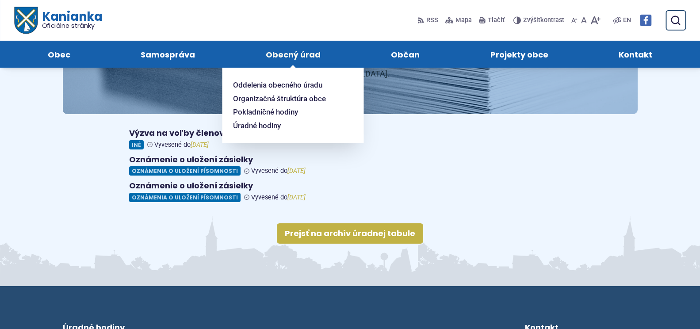 The image size is (700, 329). What do you see at coordinates (350, 233) in the screenshot?
I see `a: Prejsť na archív úradnej tabule` at bounding box center [350, 233].